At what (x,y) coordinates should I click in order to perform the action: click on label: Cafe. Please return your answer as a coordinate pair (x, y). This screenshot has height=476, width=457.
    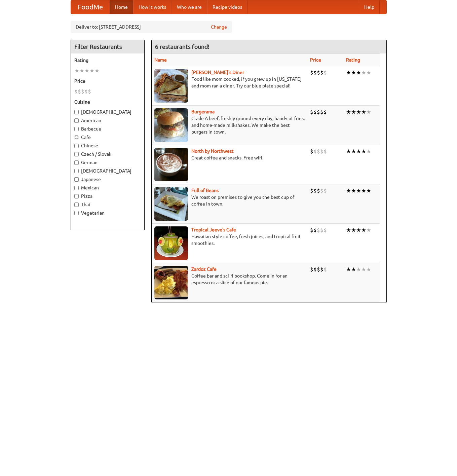
    Looking at the image, I should click on (107, 137).